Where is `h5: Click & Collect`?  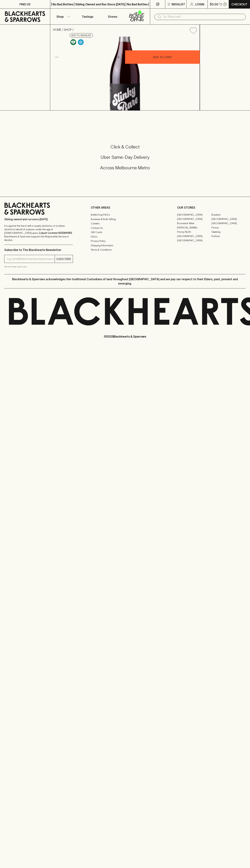 h5: Click & Collect is located at coordinates (125, 147).